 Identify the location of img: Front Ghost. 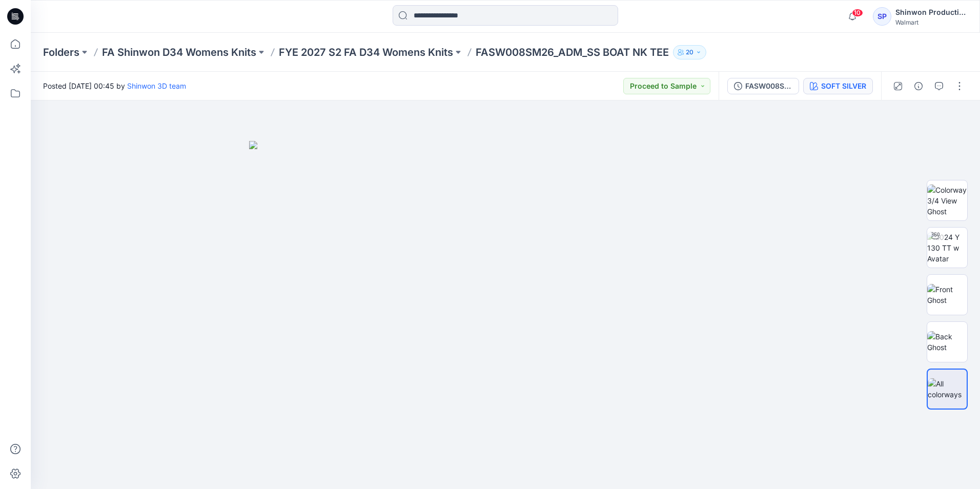
(947, 294).